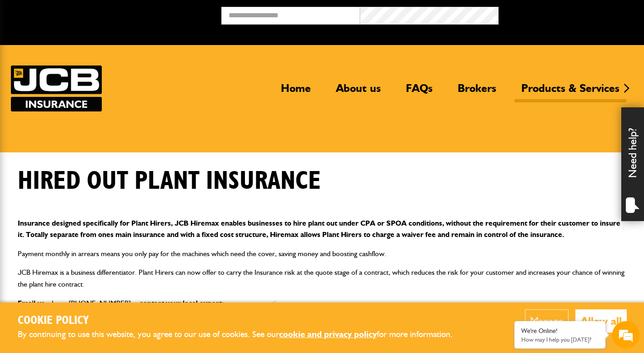  Describe the element at coordinates (322, 254) in the screenshot. I see `p: Payment monthly in arrears means you only pay for the machines which need the cover, saving money...` at that location.